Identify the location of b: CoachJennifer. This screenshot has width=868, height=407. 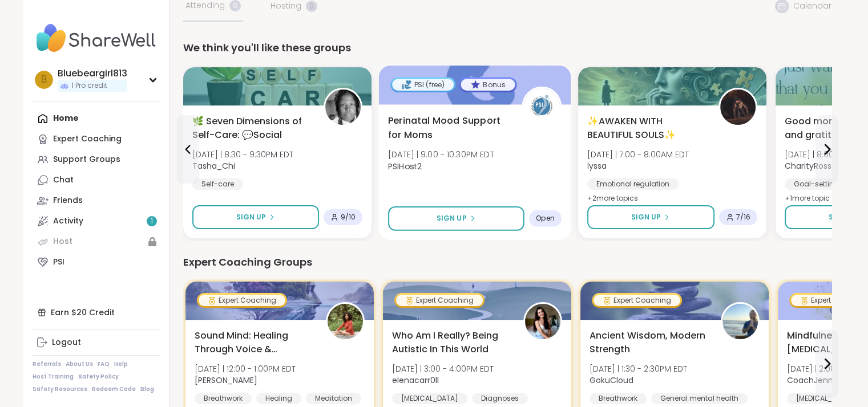
(817, 380).